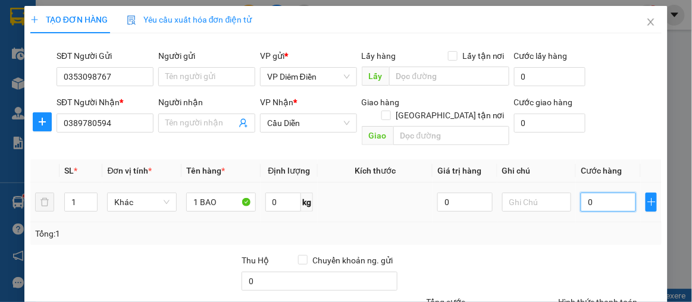 Image resolution: width=692 pixels, height=302 pixels. Describe the element at coordinates (460, 171) in the screenshot. I see `span: Giá trị hàng` at that location.